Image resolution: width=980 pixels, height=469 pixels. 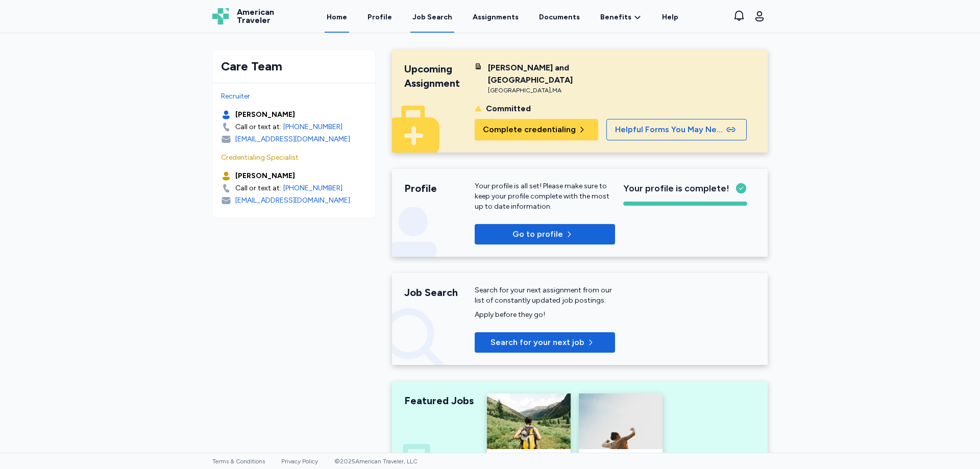 What do you see at coordinates (376, 462) in the screenshot?
I see `span: © 2025 American Traveler, LLC` at bounding box center [376, 462].